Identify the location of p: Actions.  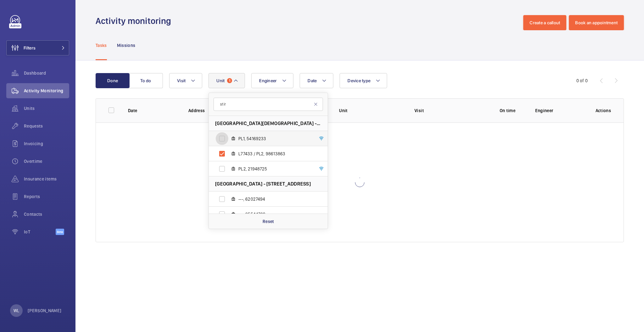
(603, 111).